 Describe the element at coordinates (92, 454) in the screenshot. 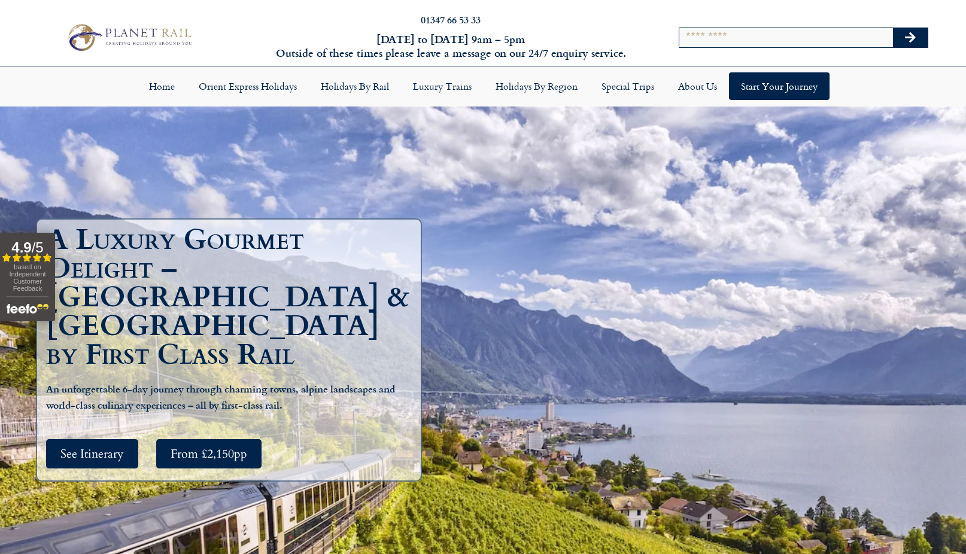

I see `span: See Itinerary` at that location.